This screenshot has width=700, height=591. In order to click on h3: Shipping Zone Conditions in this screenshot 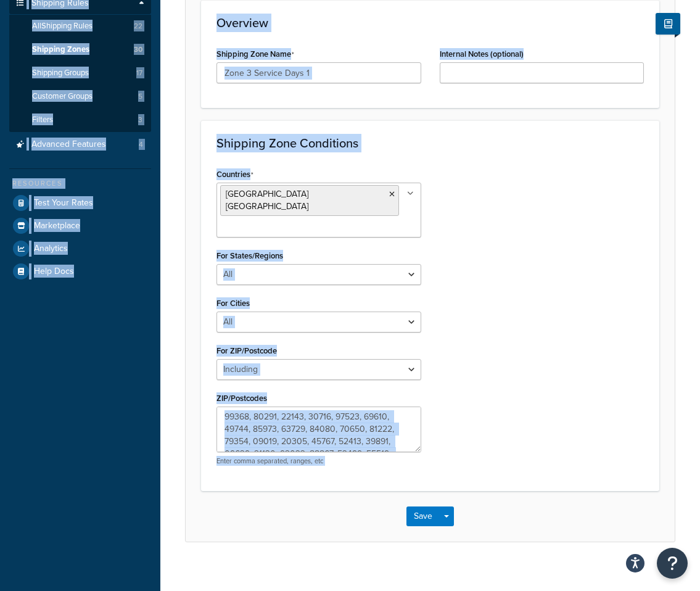, I will do `click(430, 143)`.